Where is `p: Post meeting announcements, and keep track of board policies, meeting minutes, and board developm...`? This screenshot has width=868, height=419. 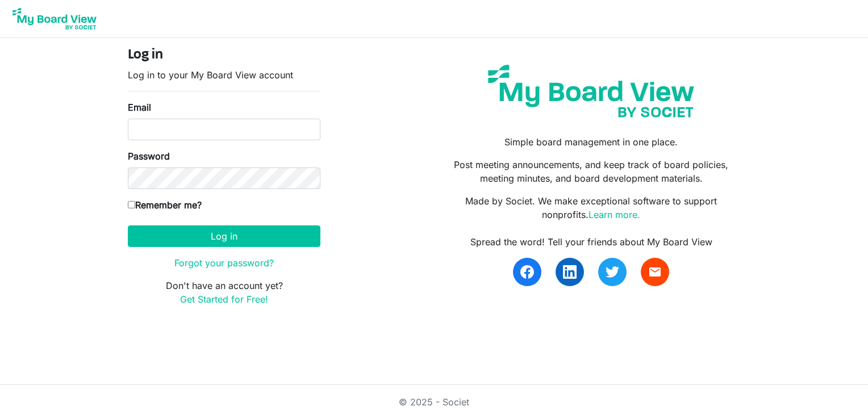
p: Post meeting announcements, and keep track of board policies, meeting minutes, and board developm... is located at coordinates (592, 171).